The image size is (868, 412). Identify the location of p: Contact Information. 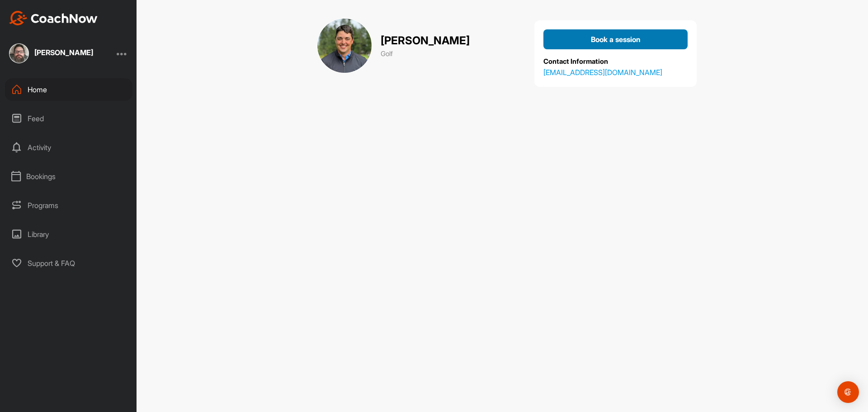
(615, 61).